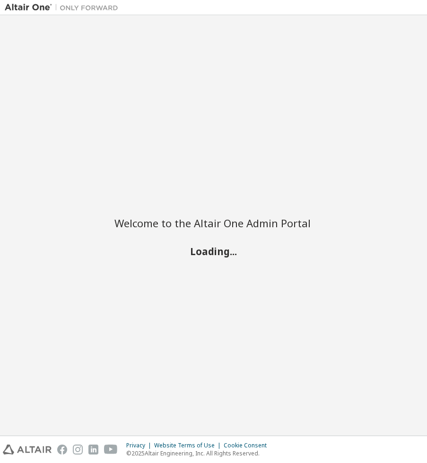 This screenshot has height=463, width=427. Describe the element at coordinates (214, 252) in the screenshot. I see `h2: Loading...` at that location.